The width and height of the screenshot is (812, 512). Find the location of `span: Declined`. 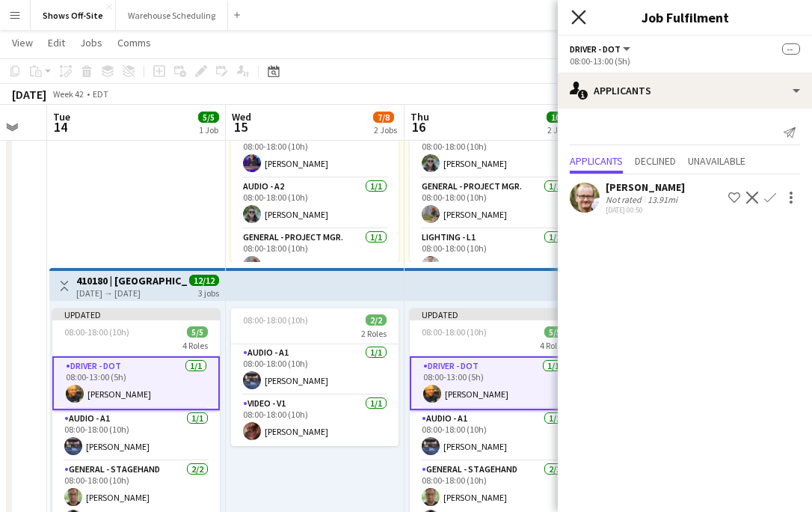

span: Declined is located at coordinates (655, 161).